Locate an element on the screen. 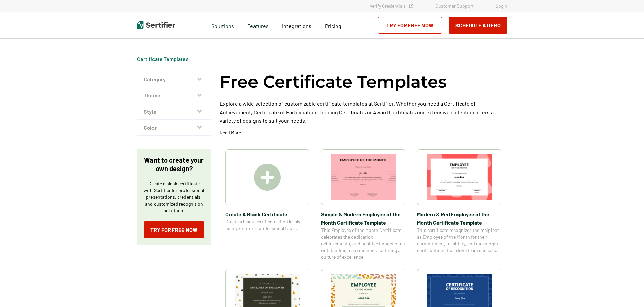 The width and height of the screenshot is (644, 307). a: Verify Credentials is located at coordinates (392, 6).